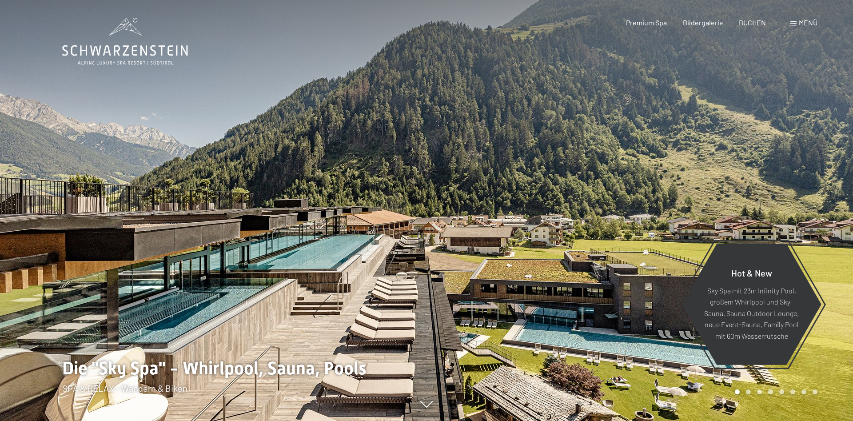  Describe the element at coordinates (804, 392) in the screenshot. I see `div: Carousel Page 7` at that location.